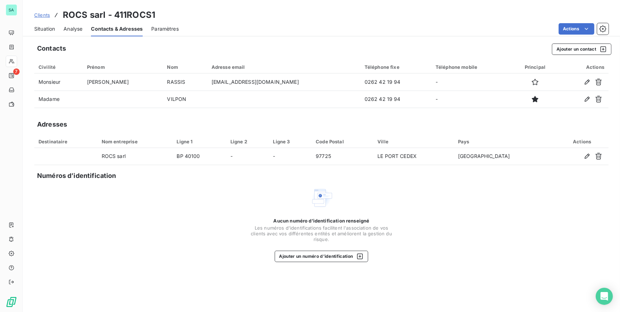 Image resolution: width=620 pixels, height=312 pixels. Describe the element at coordinates (52, 124) in the screenshot. I see `h5: Adresses` at that location.